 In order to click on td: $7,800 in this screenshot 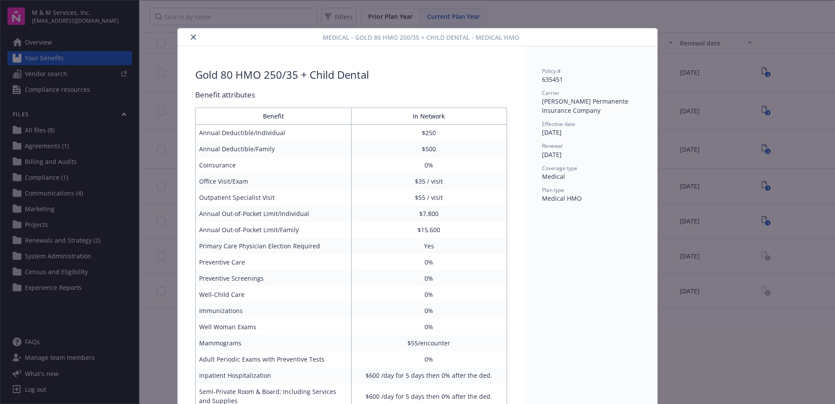, I will do `click(429, 213)`.